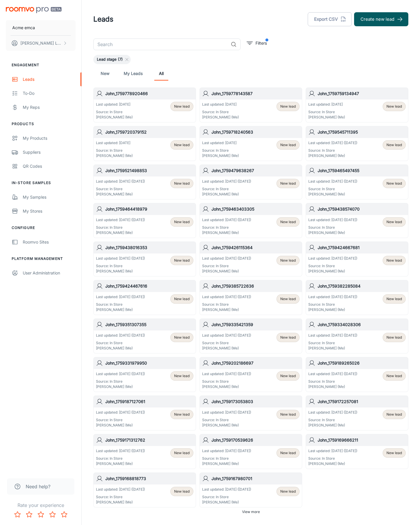  I want to click on h6: John_1759424467616, so click(149, 286).